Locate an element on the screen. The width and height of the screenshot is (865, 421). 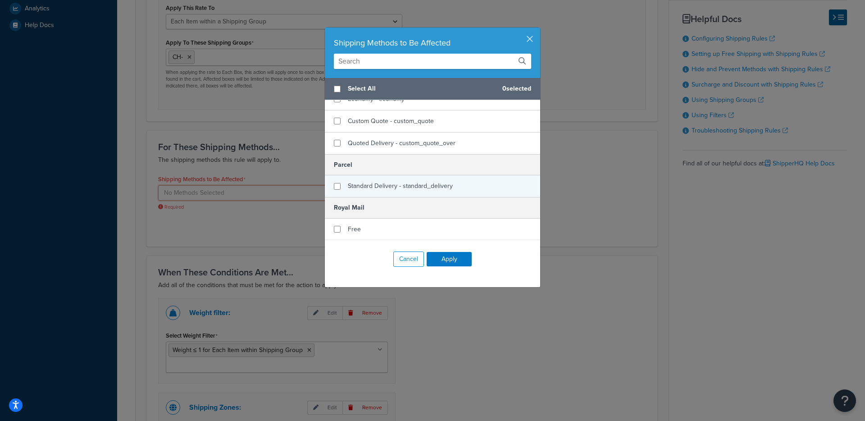
h5: Royal Mail is located at coordinates (433, 207).